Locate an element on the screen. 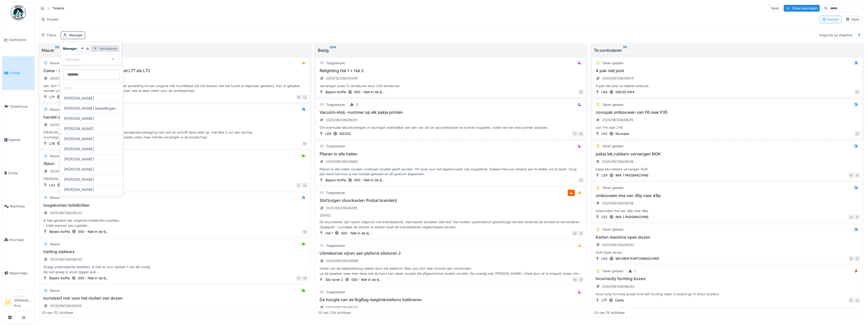 The width and height of the screenshot is (868, 326). div: Beyers Koffie is located at coordinates (59, 232).